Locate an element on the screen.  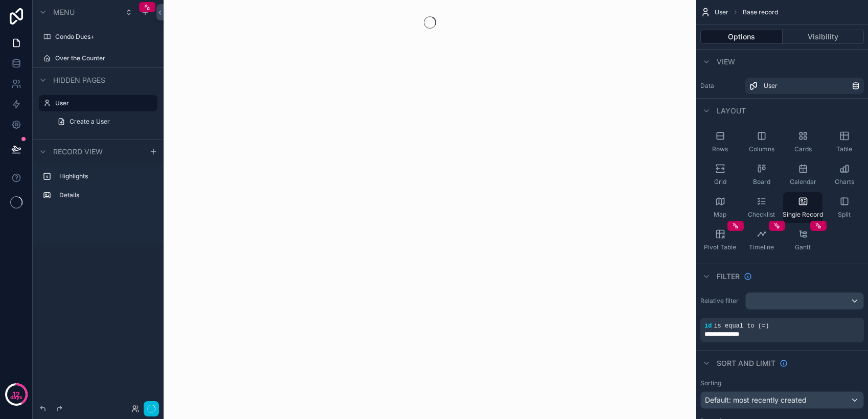
span: Sort And Limit is located at coordinates (746, 363).